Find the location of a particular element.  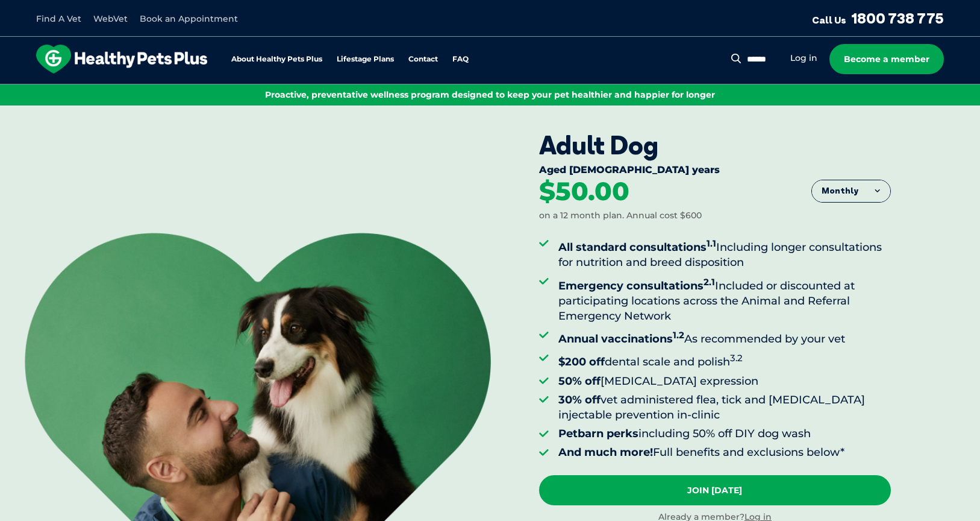

div: on a 12 month plan. Annual cost $600 is located at coordinates (620, 216).